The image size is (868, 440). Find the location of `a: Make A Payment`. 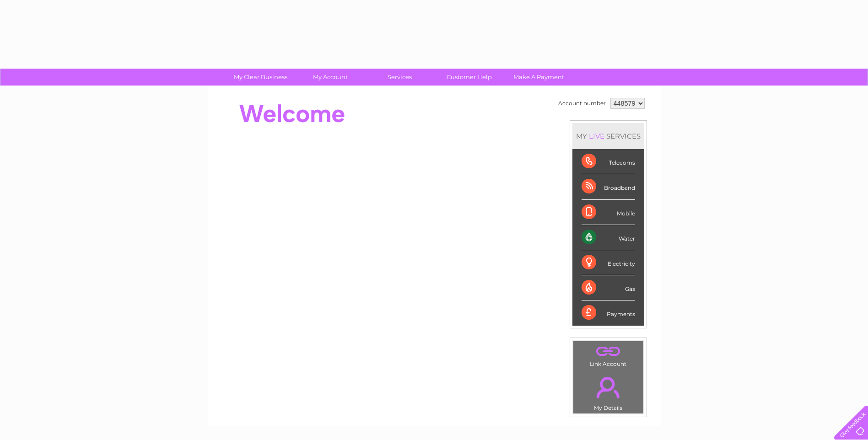

a: Make A Payment is located at coordinates (538, 76).